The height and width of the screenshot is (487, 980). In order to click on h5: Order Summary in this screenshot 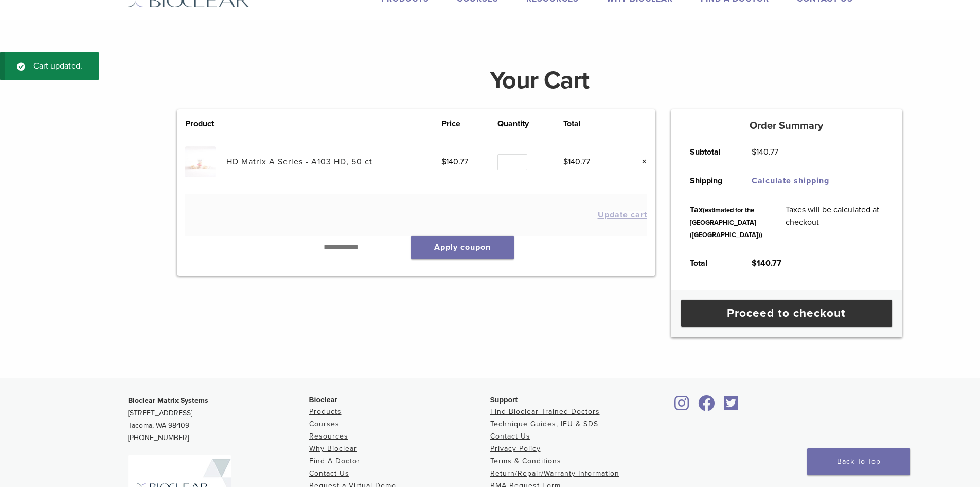, I will do `click(787, 125)`.